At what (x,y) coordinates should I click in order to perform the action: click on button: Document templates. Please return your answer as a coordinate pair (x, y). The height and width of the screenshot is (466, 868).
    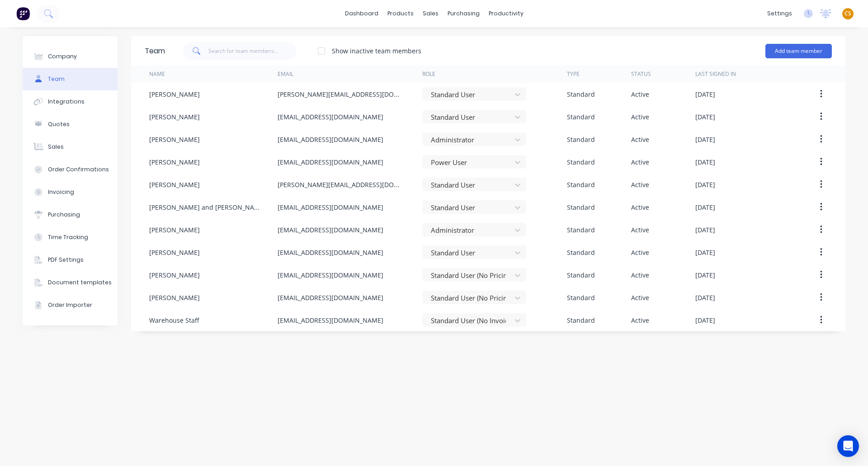
    Looking at the image, I should click on (70, 283).